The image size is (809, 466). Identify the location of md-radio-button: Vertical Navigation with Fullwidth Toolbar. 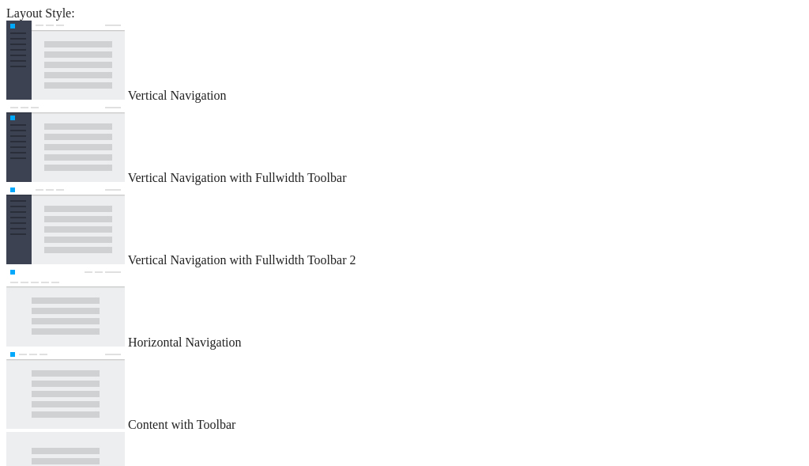
(405, 144).